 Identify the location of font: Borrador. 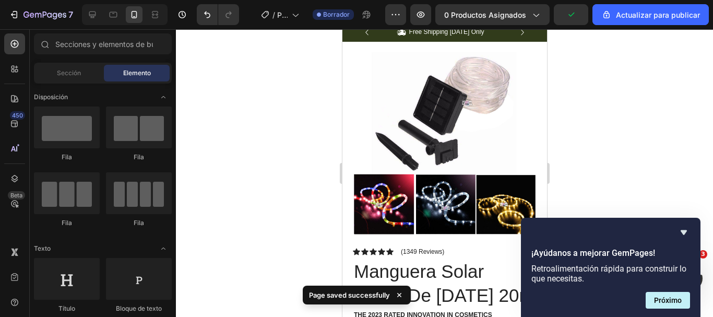
(336, 14).